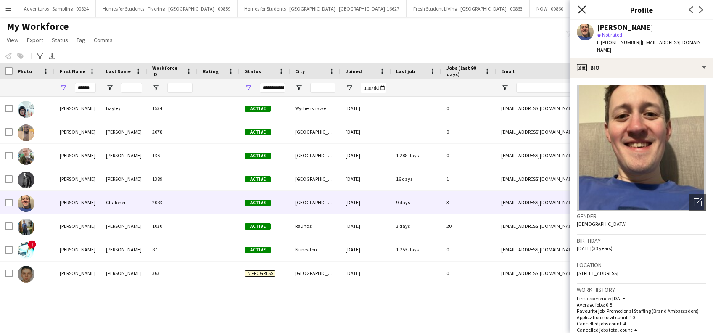 The height and width of the screenshot is (333, 713). I want to click on input: City Filter Input, so click(323, 88).